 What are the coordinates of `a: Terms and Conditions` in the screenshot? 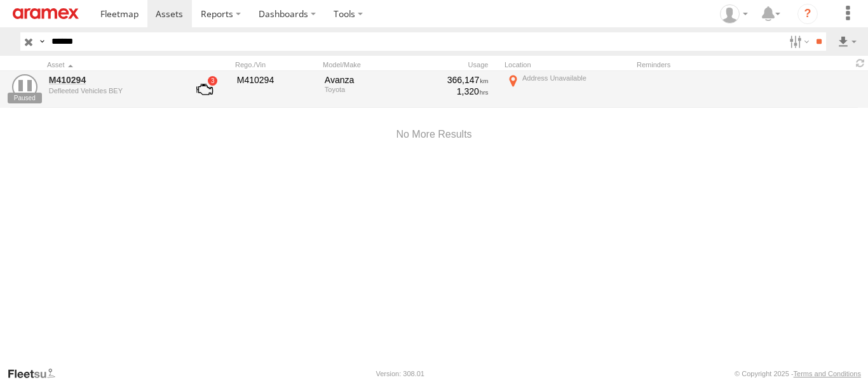 It's located at (827, 374).